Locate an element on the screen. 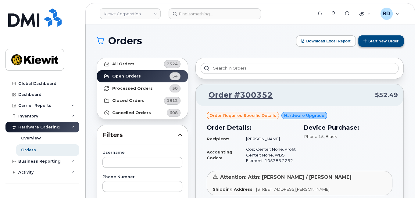  span: Hardware Upgrade is located at coordinates (304, 115).